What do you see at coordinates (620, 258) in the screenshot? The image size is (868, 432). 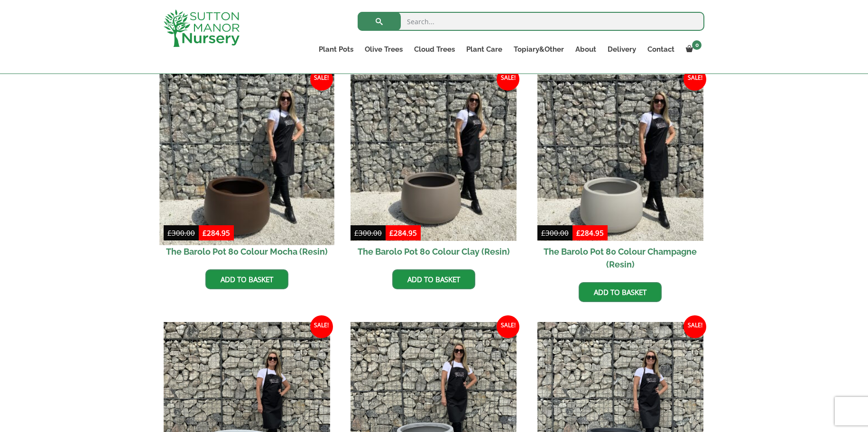 I see `h2: The Barolo Pot 80 Colour Champagne (Resin)` at bounding box center [620, 258].